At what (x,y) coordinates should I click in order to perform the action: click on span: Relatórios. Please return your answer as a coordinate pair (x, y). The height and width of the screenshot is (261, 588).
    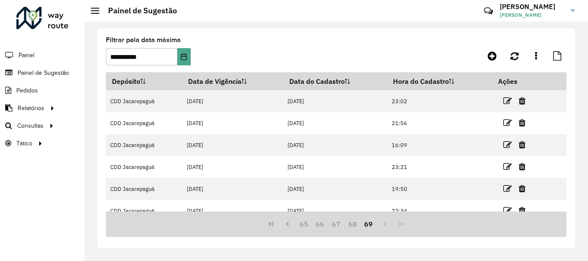
    Looking at the image, I should click on (31, 108).